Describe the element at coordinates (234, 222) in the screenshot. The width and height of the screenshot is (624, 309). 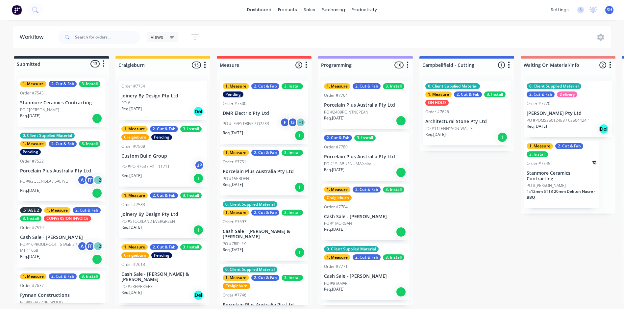
I see `div: Order #7693` at that location.